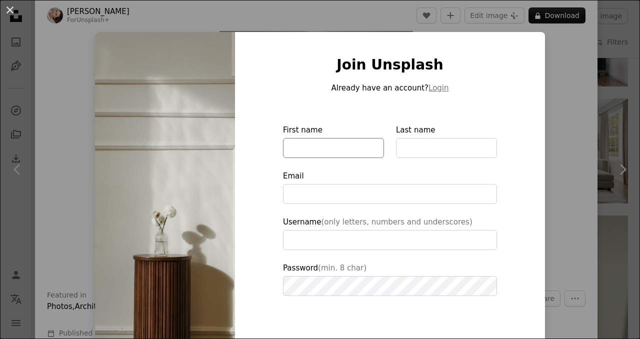  Describe the element at coordinates (390, 286) in the screenshot. I see `input: Password(min. 8 char)` at that location.